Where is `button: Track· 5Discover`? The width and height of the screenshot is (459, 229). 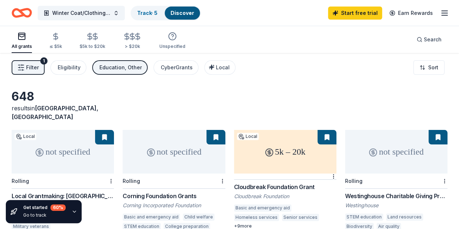
button: Track· 5Discover is located at coordinates (165, 13).